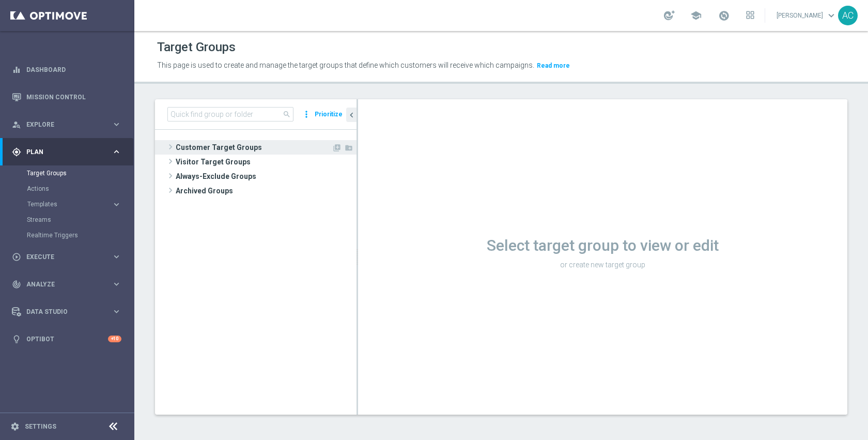 The height and width of the screenshot is (440, 868). I want to click on span: Visitor Target Groups, so click(266, 162).